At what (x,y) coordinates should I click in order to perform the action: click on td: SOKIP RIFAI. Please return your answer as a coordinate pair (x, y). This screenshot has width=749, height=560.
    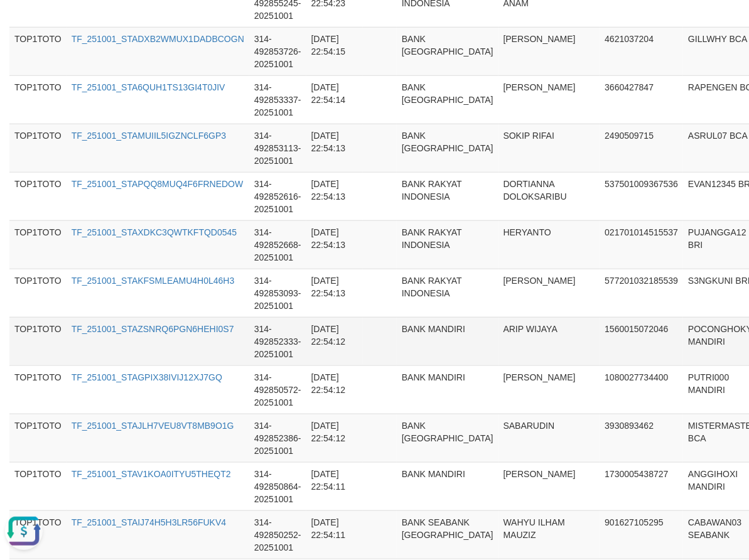
    Looking at the image, I should click on (549, 148).